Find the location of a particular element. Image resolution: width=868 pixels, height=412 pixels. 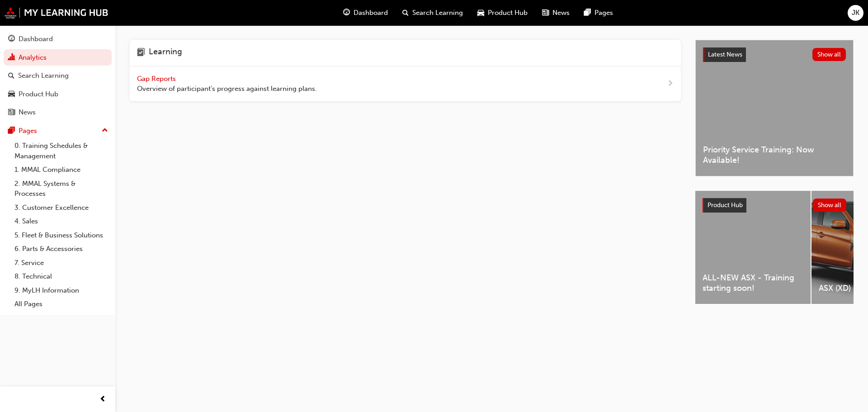

div: Dashboard is located at coordinates (35, 39).